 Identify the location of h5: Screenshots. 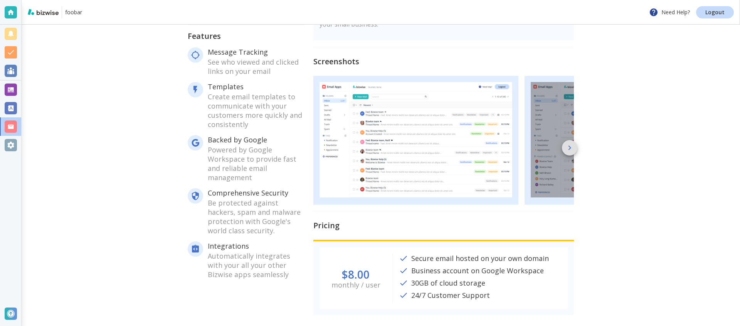
(443, 62).